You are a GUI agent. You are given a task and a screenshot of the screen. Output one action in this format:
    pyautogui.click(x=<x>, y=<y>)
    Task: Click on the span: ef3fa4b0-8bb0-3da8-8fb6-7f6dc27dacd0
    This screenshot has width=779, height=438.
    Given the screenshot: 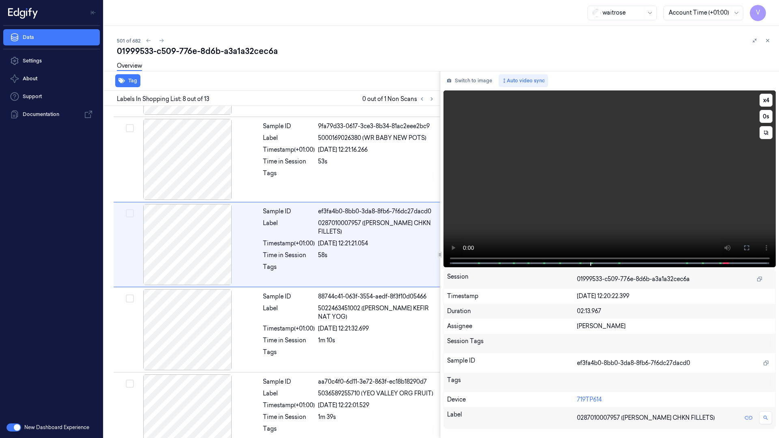 What is the action you would take?
    pyautogui.click(x=634, y=363)
    